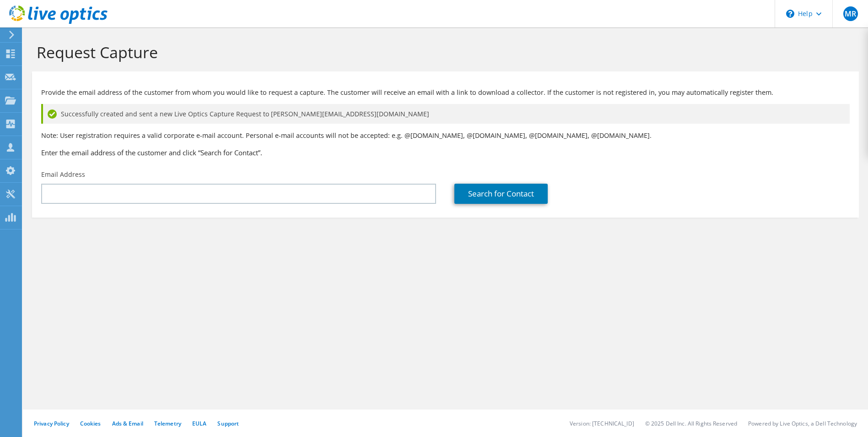 This screenshot has width=868, height=437. Describe the element at coordinates (228, 423) in the screenshot. I see `a: Support` at that location.